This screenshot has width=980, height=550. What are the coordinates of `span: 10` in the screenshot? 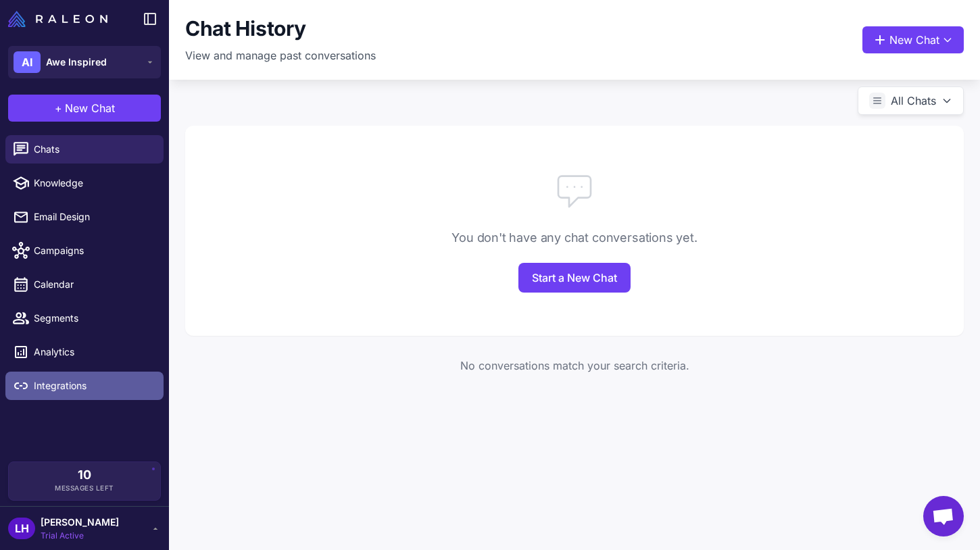 It's located at (85, 475).